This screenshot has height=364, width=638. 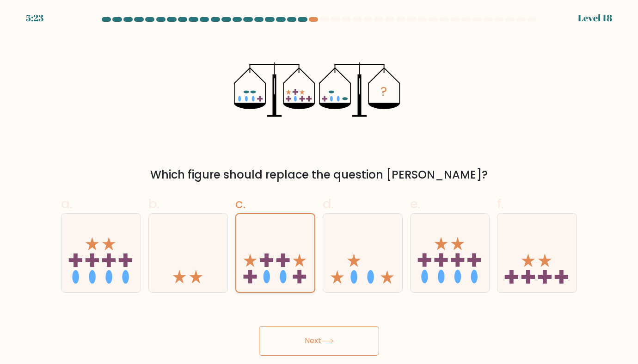 I want to click on span: e., so click(x=416, y=203).